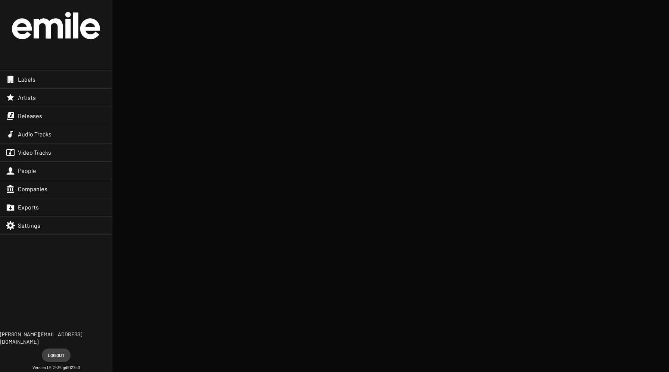 The height and width of the screenshot is (372, 669). What do you see at coordinates (27, 98) in the screenshot?
I see `span: Artists` at bounding box center [27, 98].